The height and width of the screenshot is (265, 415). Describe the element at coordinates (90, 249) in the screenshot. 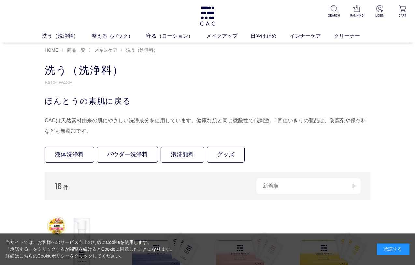

I see `div: 当サイトでは、お客様へのサービス向上のためにCookieを使用します。 「承諾する」をクリックするか閲覧を続けるとCookieに同意したことになります。 詳細はこちらの をクリックしてください。` at that location.